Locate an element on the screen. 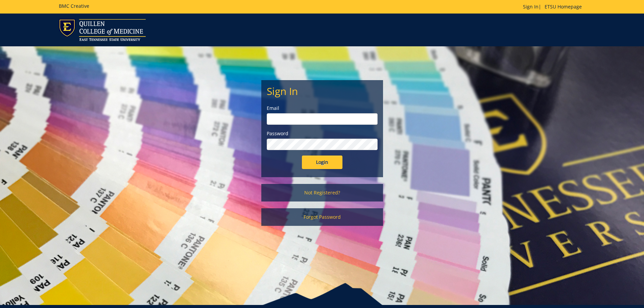 This screenshot has width=644, height=308. a: ETSU Homepage is located at coordinates (563, 6).